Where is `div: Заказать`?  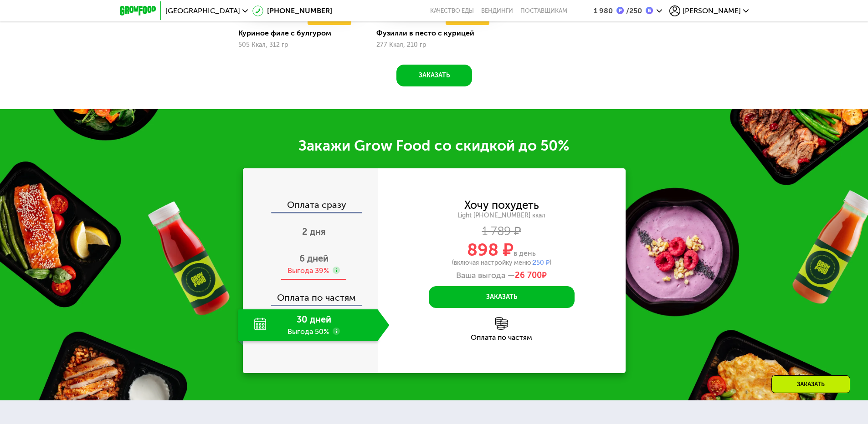 div: Заказать is located at coordinates (810, 384).